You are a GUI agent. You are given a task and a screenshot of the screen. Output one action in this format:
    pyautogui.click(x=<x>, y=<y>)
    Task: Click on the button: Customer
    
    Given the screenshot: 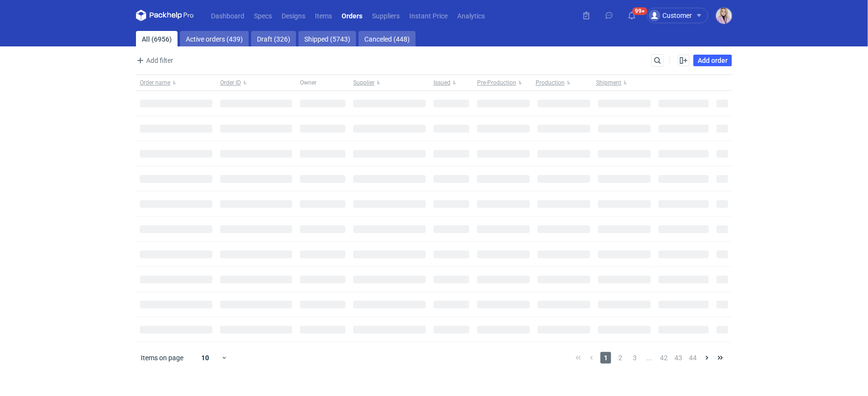 What is the action you would take?
    pyautogui.click(x=682, y=16)
    